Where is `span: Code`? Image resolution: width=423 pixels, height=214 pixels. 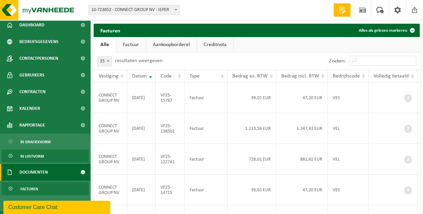
span: Code is located at coordinates (166, 76).